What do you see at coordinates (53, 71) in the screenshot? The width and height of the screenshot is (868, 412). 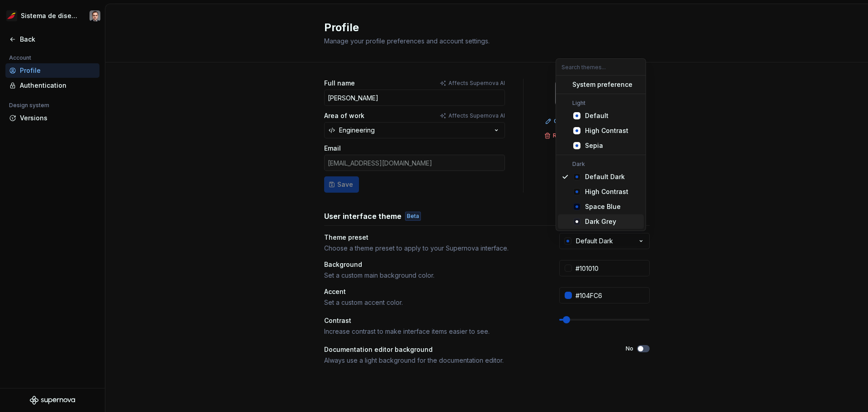 I see `a: Profile` at bounding box center [53, 71].